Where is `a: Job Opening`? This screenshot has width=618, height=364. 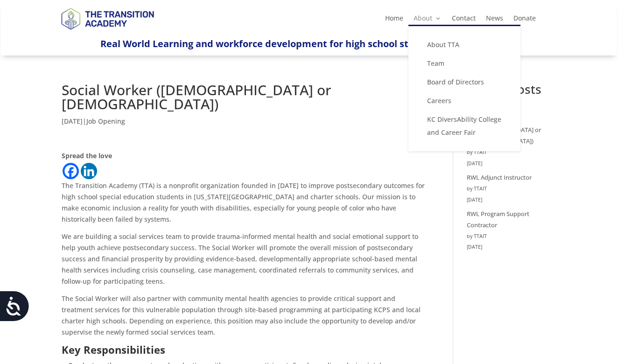 a: Job Opening is located at coordinates (106, 121).